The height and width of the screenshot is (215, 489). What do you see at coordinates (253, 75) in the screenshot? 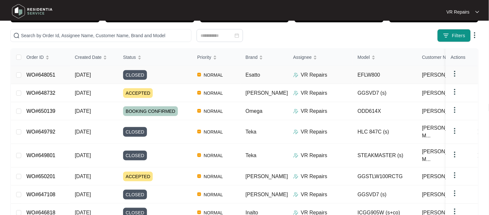
I see `span: Esatto` at bounding box center [253, 75].